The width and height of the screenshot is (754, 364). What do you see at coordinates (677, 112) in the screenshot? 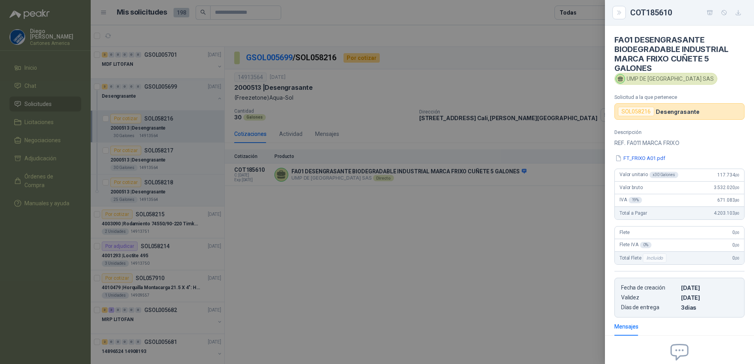
I see `p: Desengrasante` at bounding box center [677, 112].